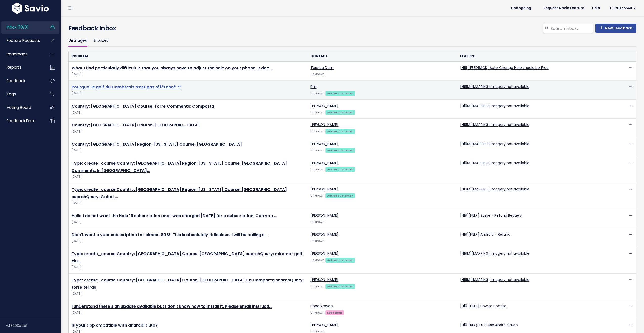 This screenshot has width=644, height=333. I want to click on a: I understand there's an update available but I don't know how to install it. Please email instructi…, so click(172, 306).